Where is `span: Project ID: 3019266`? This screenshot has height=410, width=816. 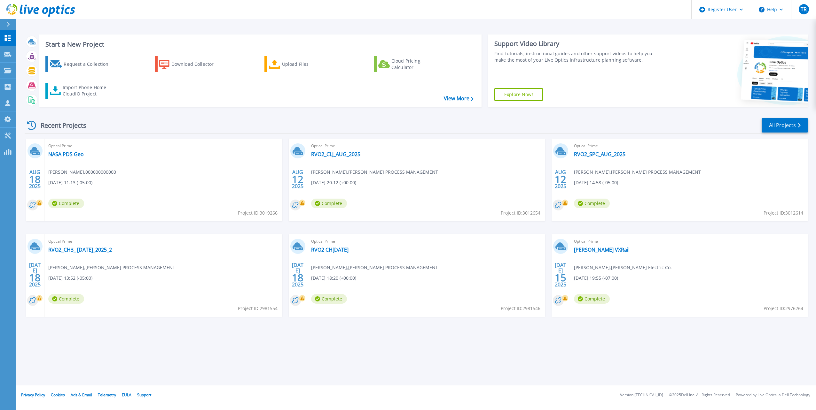
span: Project ID: 3019266 is located at coordinates (258, 213).